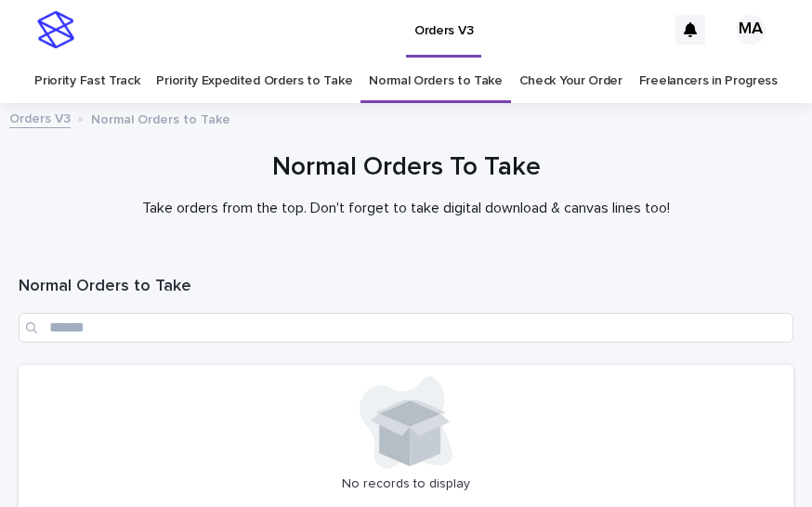 The image size is (812, 507). What do you see at coordinates (750, 29) in the screenshot?
I see `div: MA` at bounding box center [750, 29].